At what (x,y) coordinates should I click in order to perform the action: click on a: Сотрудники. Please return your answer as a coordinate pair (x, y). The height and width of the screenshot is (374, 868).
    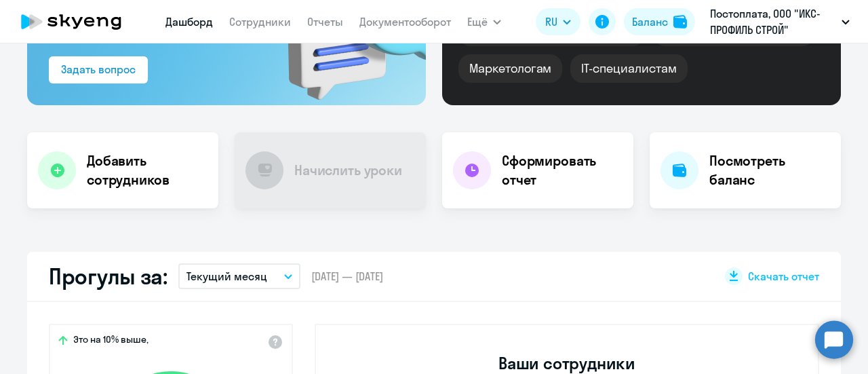
    Looking at the image, I should click on (260, 22).